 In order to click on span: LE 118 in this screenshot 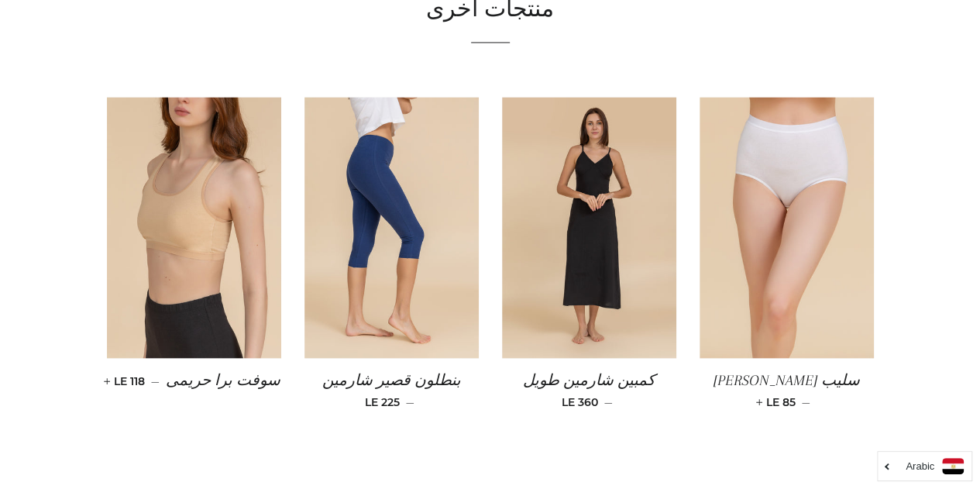, I will do `click(125, 380)`.